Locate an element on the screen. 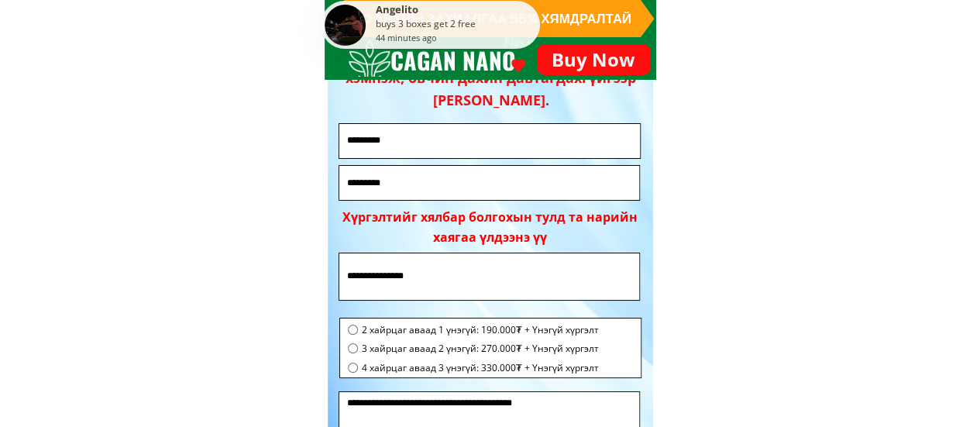 The width and height of the screenshot is (980, 427). span: 4 хайрцаг аваад 3 үнэгүй: 330.000₮ + Үнэгүй хүргэлт is located at coordinates (481, 367).